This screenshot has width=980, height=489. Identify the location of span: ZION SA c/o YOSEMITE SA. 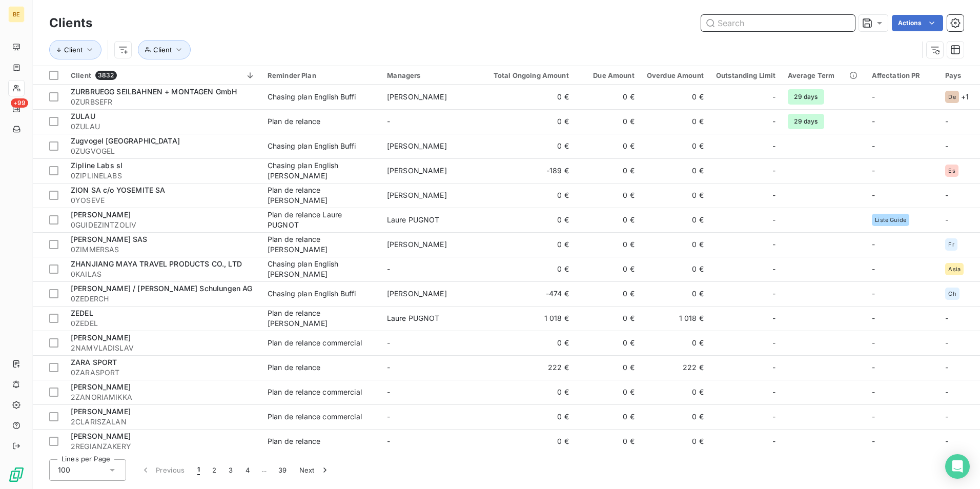
(118, 190).